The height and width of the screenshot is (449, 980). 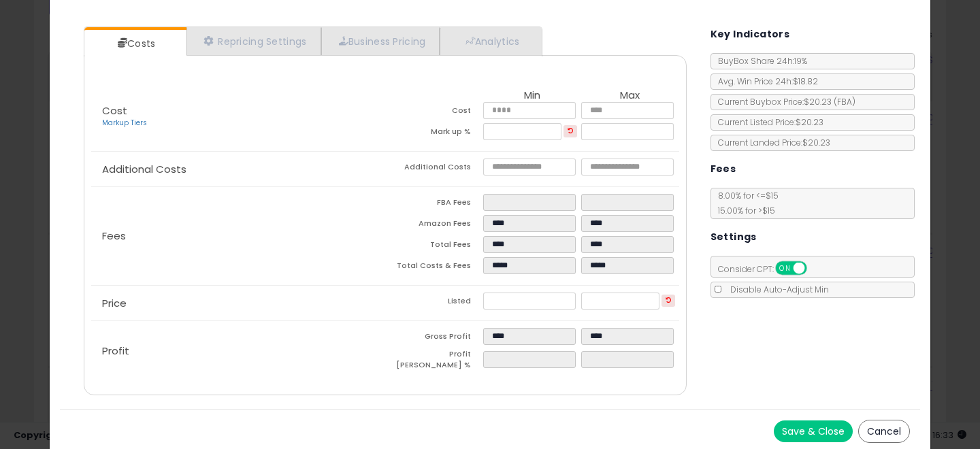 I want to click on th: Min, so click(x=532, y=96).